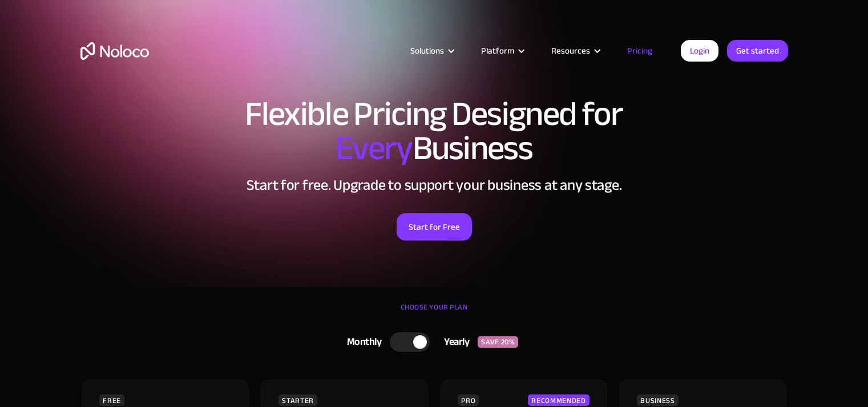  What do you see at coordinates (467, 400) in the screenshot?
I see `div: PRO` at bounding box center [467, 400].